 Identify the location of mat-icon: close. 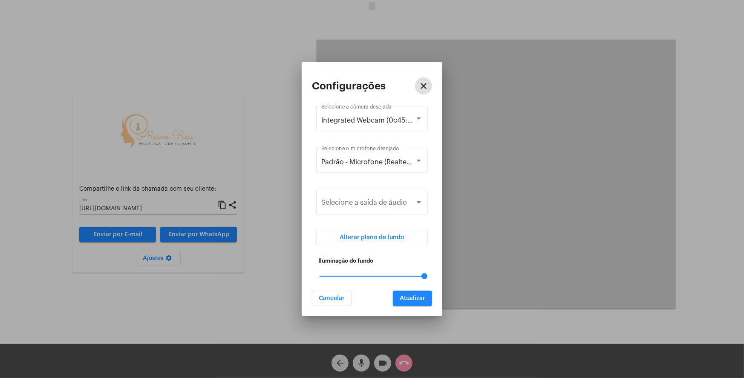
(424, 86).